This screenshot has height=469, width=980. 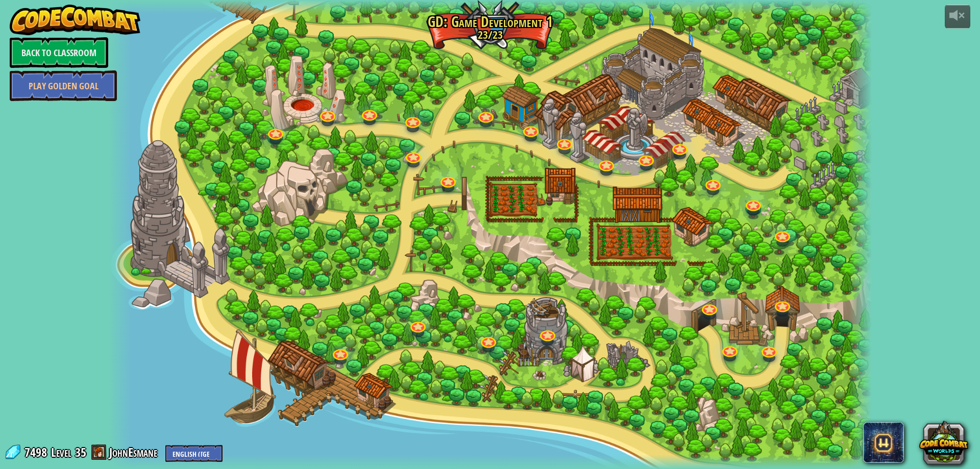 What do you see at coordinates (135, 452) in the screenshot?
I see `a: JohnEsmane` at bounding box center [135, 452].